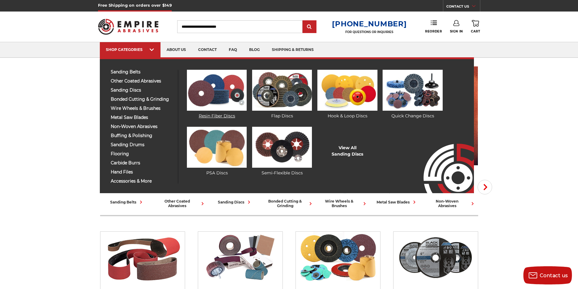 Image resolution: width=578 pixels, height=289 pixels. Describe the element at coordinates (476, 31) in the screenshot. I see `span: Cart` at that location.